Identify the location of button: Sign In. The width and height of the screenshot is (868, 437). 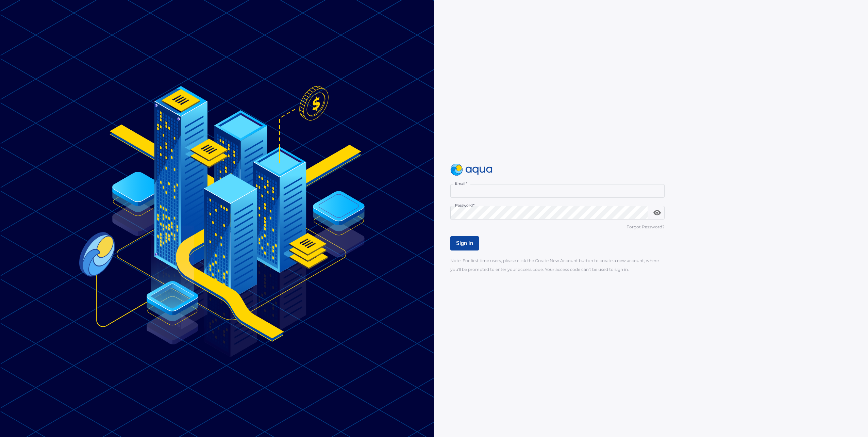
(465, 243).